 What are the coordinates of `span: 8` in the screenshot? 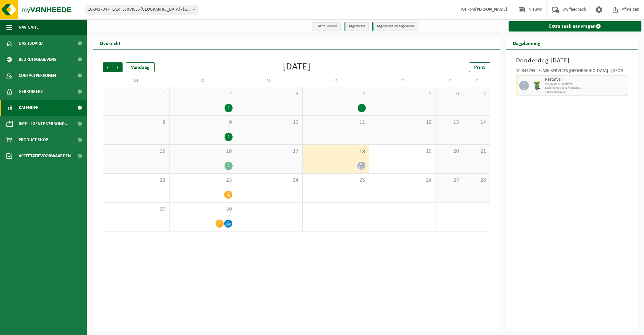 It's located at (136, 122).